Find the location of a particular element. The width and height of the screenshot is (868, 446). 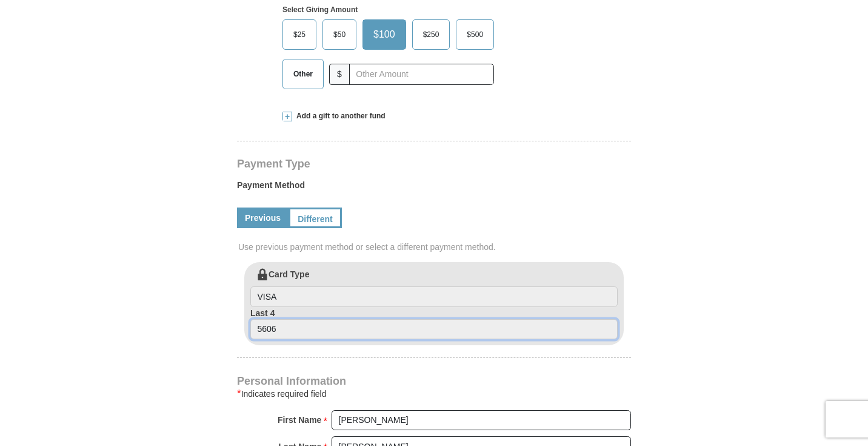

span: $25 is located at coordinates (299, 34).